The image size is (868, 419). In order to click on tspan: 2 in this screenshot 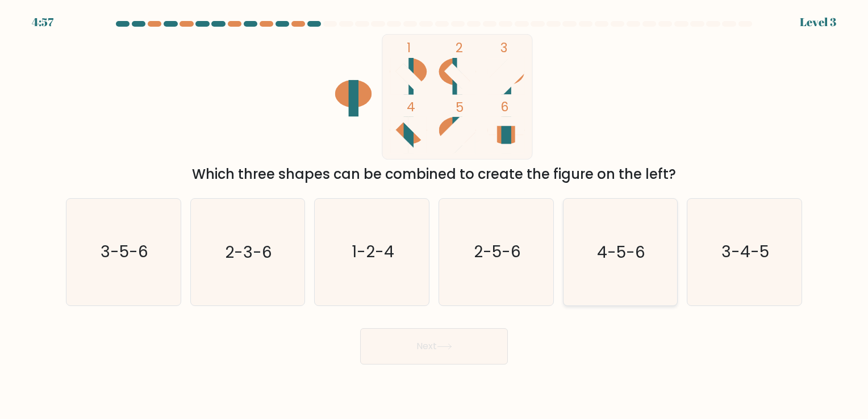, I will do `click(459, 48)`.